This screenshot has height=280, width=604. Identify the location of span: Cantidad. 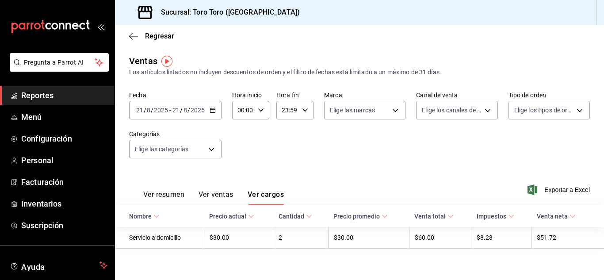
(295, 216).